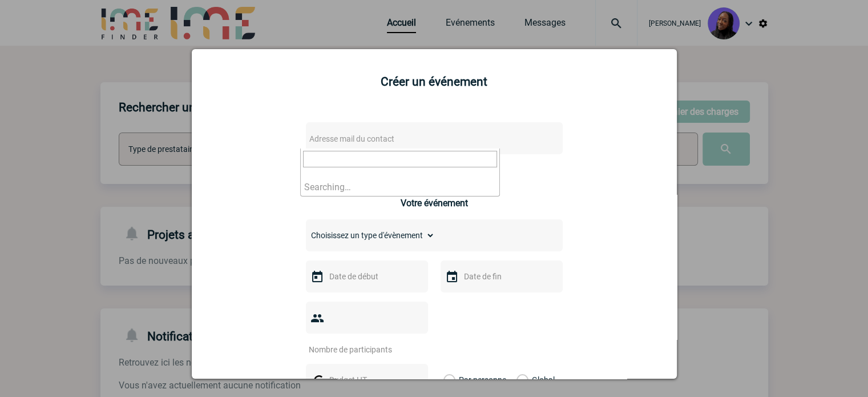 The image size is (868, 397). Describe the element at coordinates (366, 380) in the screenshot. I see `input: Budget HT` at that location.